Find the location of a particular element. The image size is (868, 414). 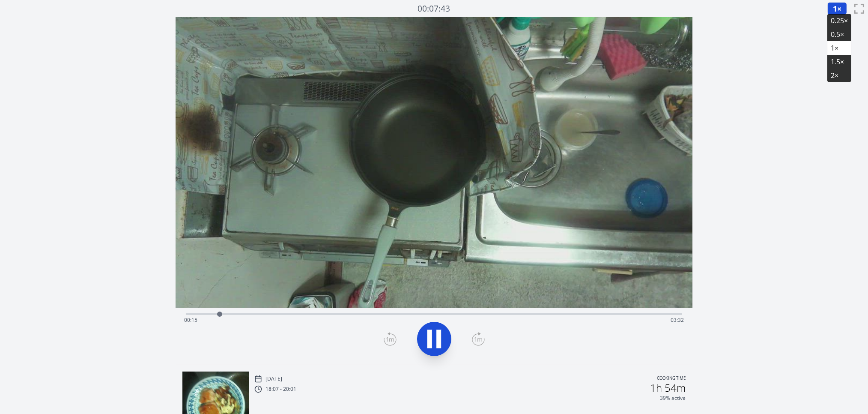

a: 00:07:43 is located at coordinates (434, 9).